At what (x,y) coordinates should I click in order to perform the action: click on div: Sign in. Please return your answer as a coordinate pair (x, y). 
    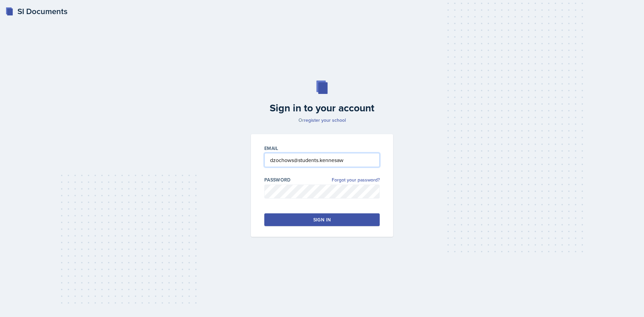
    Looking at the image, I should click on (322, 219).